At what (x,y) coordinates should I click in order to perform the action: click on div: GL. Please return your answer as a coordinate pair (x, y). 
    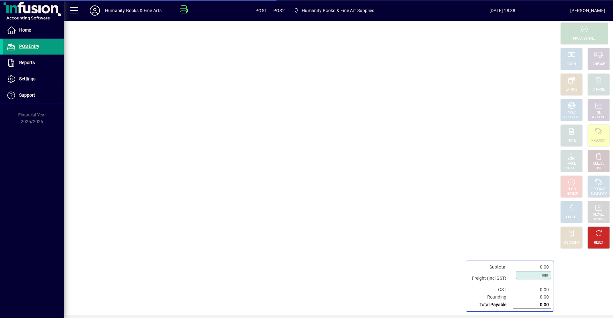
    Looking at the image, I should click on (598, 113).